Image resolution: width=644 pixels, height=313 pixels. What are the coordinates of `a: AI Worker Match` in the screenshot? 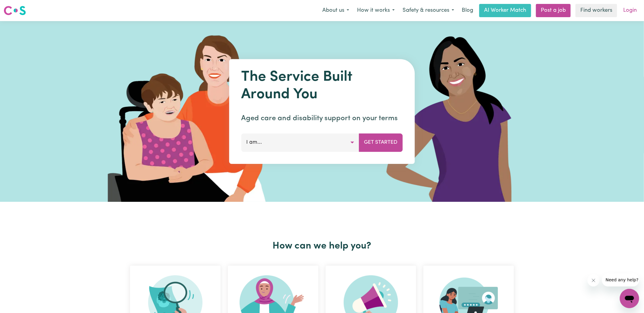 It's located at (505, 11).